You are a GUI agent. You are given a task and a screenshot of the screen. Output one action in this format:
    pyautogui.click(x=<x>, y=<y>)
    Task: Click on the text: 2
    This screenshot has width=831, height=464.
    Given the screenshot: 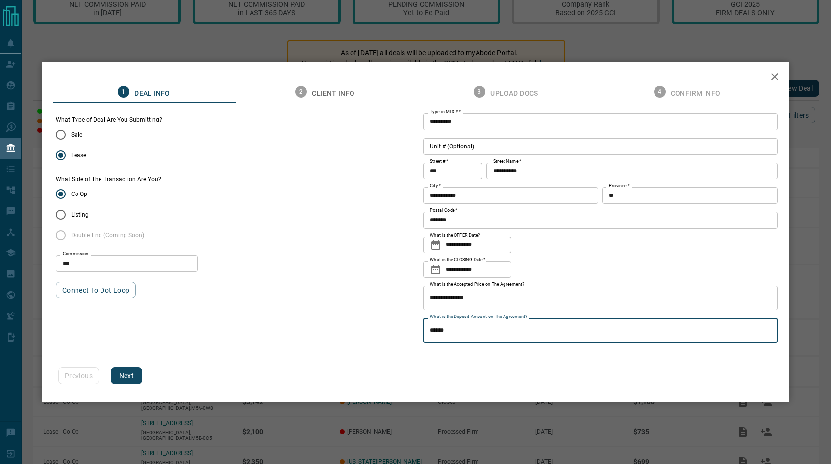 What is the action you would take?
    pyautogui.click(x=301, y=92)
    